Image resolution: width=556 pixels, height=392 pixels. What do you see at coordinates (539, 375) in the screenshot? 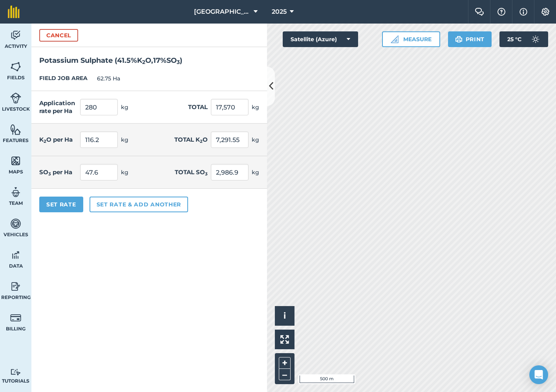
I see `div: Open Intercom Messenger` at bounding box center [539, 375].